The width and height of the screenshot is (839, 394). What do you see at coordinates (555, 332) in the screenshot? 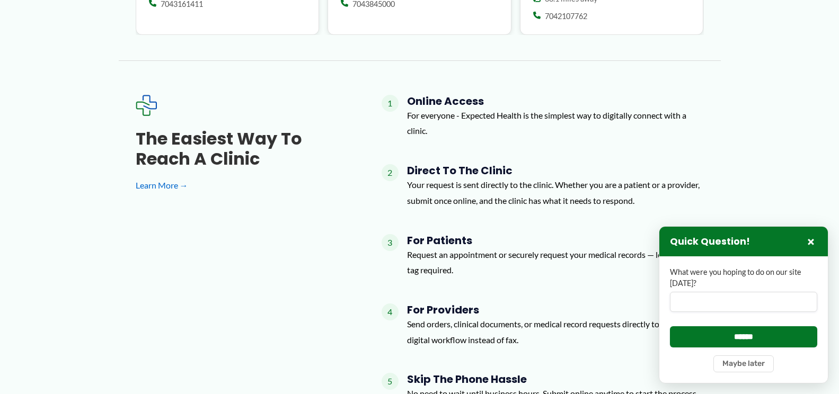
I see `p: Send orders, clinical documents, or medical record requests directly to clinics. One digital work...` at bounding box center [555, 332].